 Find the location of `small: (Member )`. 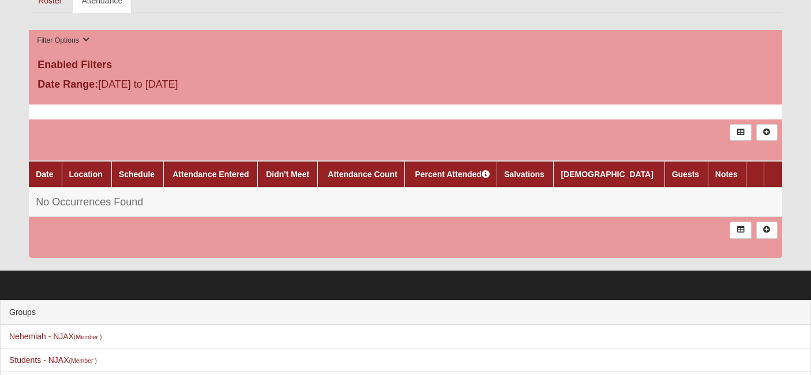

small: (Member ) is located at coordinates (88, 337).